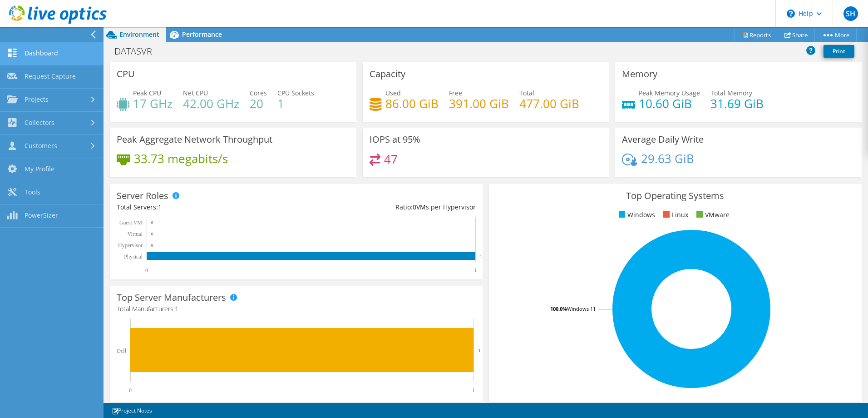  What do you see at coordinates (415, 207) in the screenshot?
I see `span: 0` at bounding box center [415, 207].